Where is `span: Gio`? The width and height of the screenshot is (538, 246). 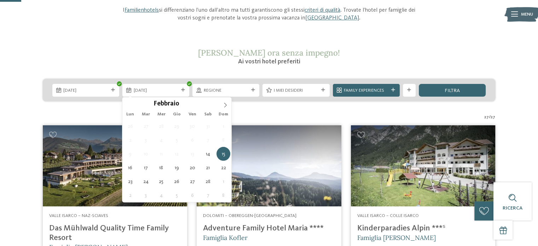
span: Gio is located at coordinates (177, 114).